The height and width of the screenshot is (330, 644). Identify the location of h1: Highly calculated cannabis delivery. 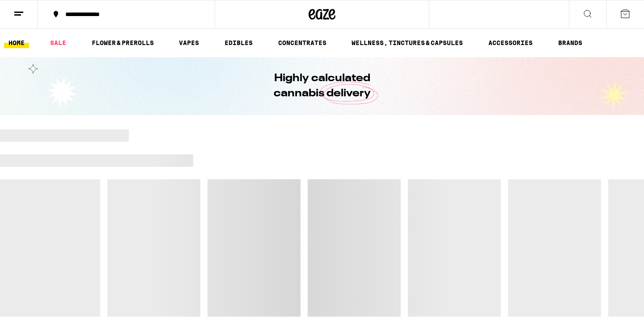
(322, 87).